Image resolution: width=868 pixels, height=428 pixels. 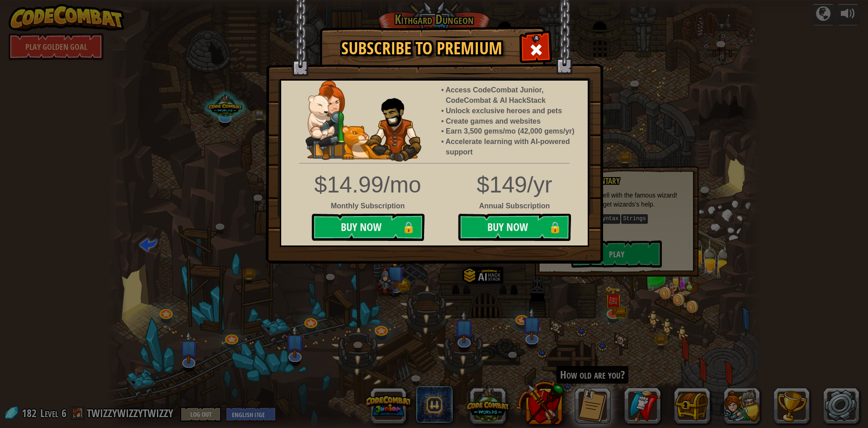 What do you see at coordinates (422, 49) in the screenshot?
I see `h1: Subscribe to Premium` at bounding box center [422, 49].